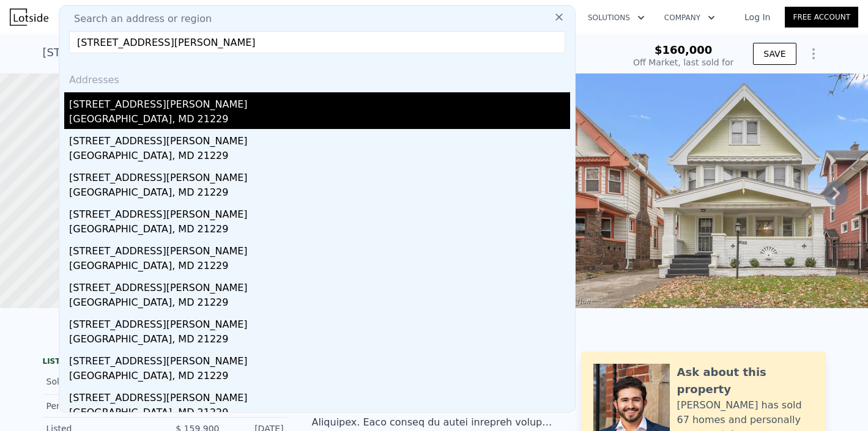 This screenshot has height=431, width=868. Describe the element at coordinates (165, 363) in the screenshot. I see `div: LISTING & SALE HISTORY` at that location.